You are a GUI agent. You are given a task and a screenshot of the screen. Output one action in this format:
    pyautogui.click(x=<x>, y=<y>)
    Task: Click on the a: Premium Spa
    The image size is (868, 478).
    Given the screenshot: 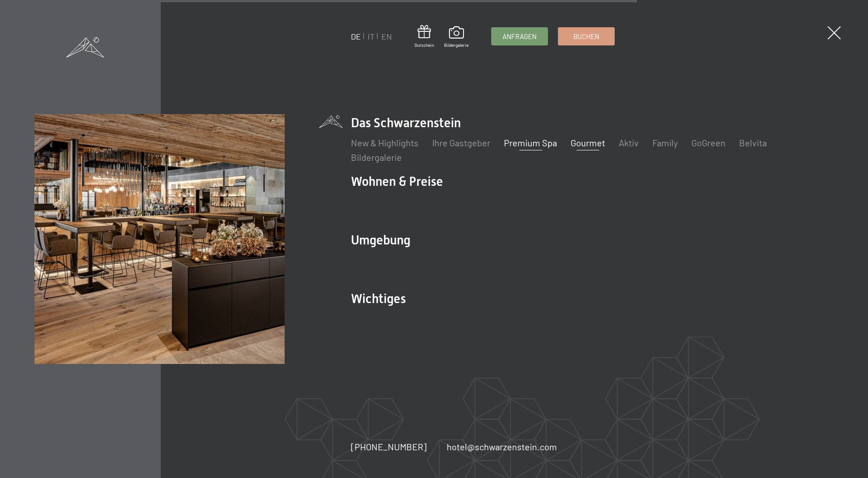 What is the action you would take?
    pyautogui.click(x=530, y=142)
    